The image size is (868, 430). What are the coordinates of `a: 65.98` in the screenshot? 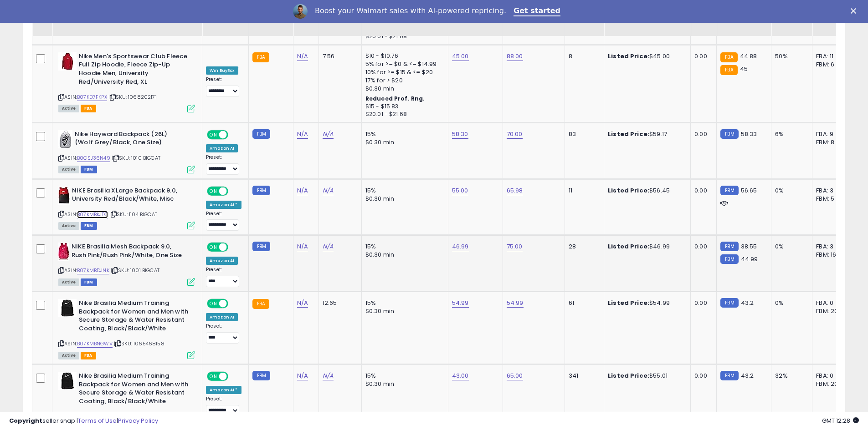 It's located at (515, 191).